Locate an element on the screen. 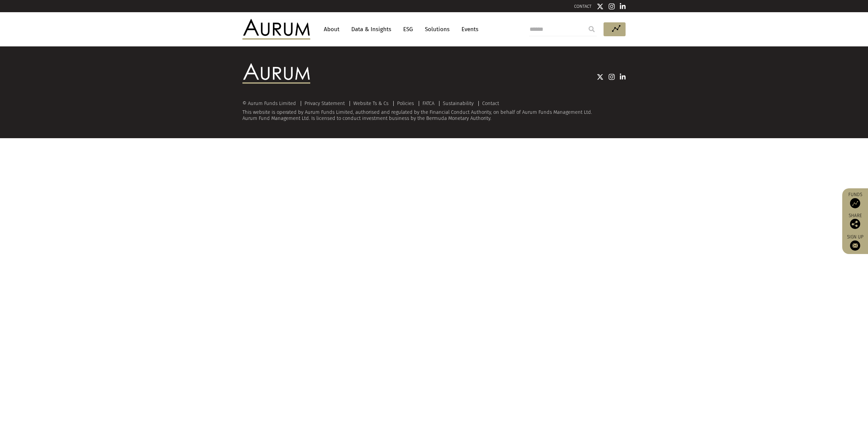  a: Data & Insights is located at coordinates (372, 29).